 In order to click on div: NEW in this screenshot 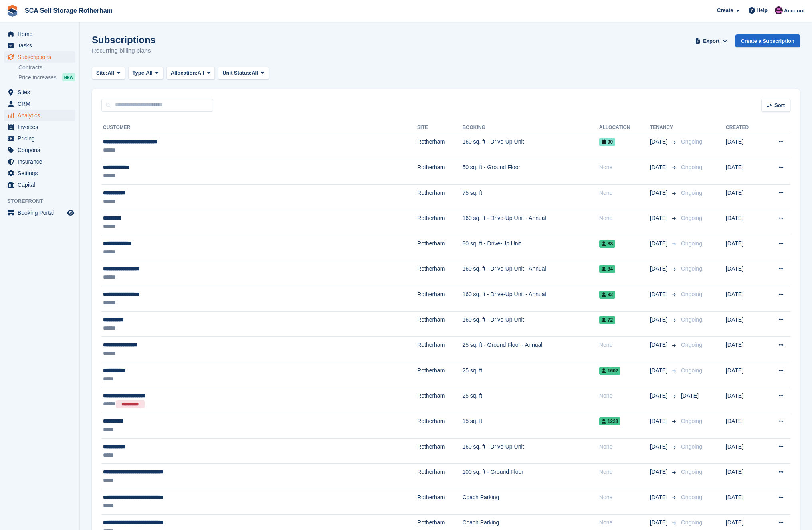, I will do `click(69, 78)`.